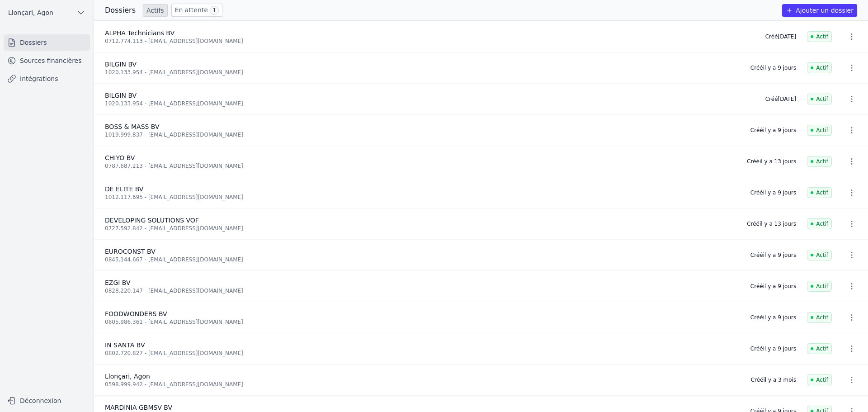  Describe the element at coordinates (132, 127) in the screenshot. I see `span: BOSS & MASS BV` at that location.